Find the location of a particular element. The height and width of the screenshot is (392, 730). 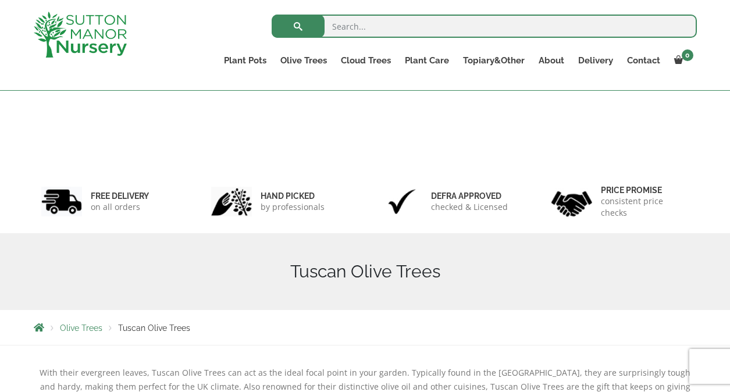

img: 1.jpg is located at coordinates (62, 201).